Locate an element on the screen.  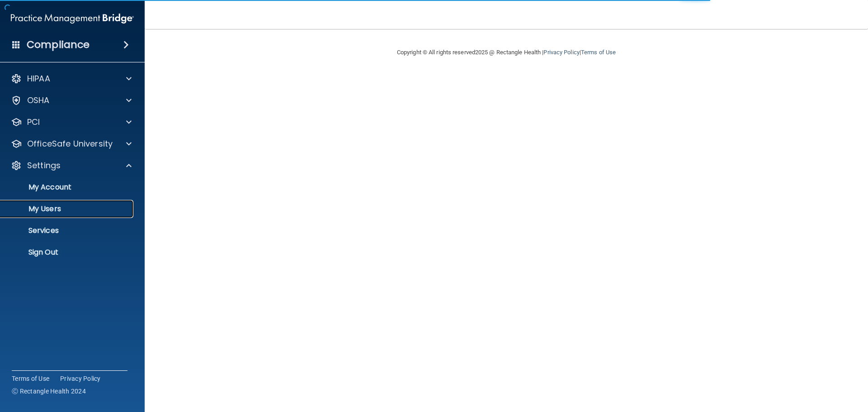
a: HIPAA is located at coordinates (71, 79).